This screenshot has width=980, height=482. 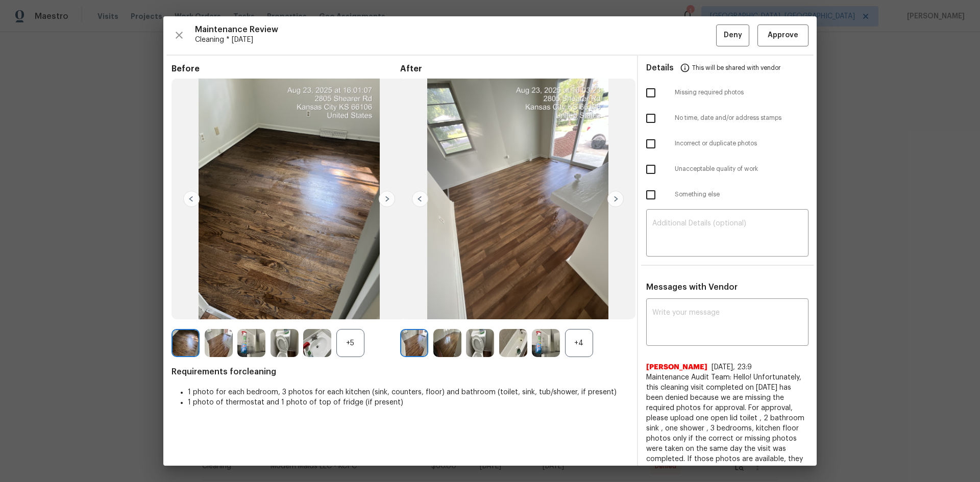 I want to click on li: 1 photo of thermostat and 1 photo of top of fridge (if present), so click(x=408, y=402).